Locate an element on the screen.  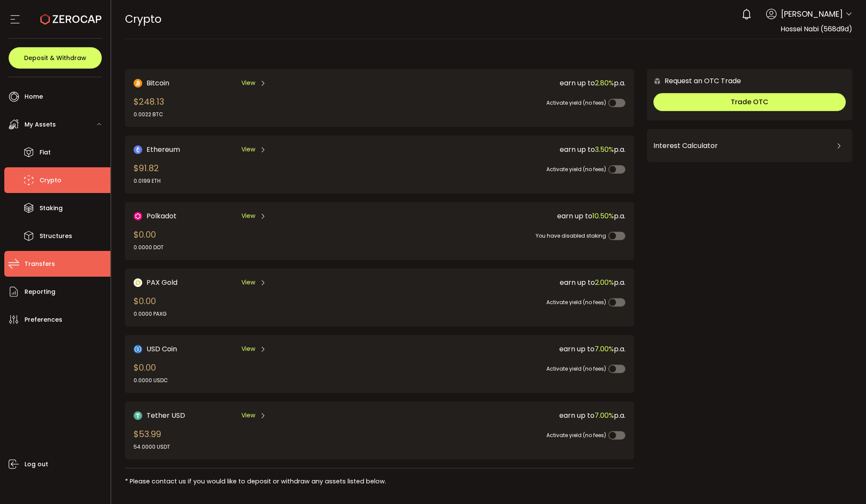
span: Bitcoin is located at coordinates (157, 83).